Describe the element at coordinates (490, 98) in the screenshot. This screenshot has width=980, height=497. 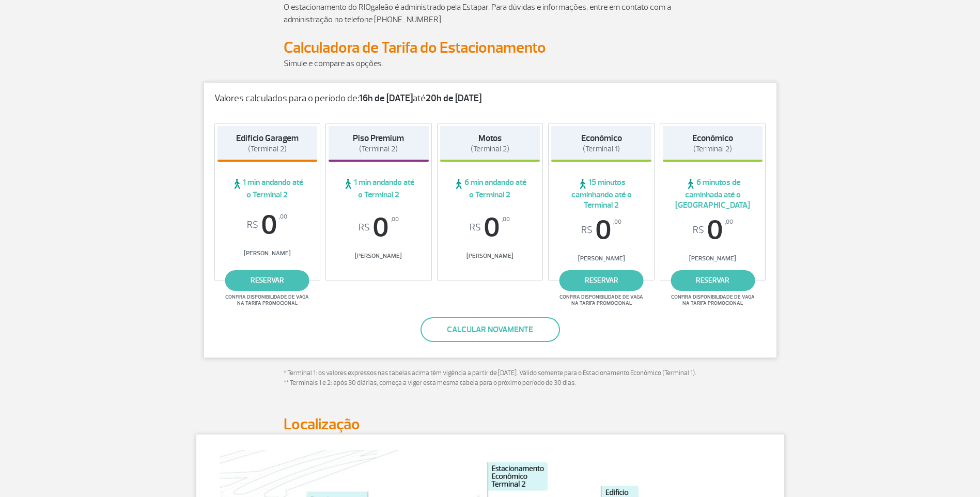
I see `p: Valores calculados para o período de: até` at that location.